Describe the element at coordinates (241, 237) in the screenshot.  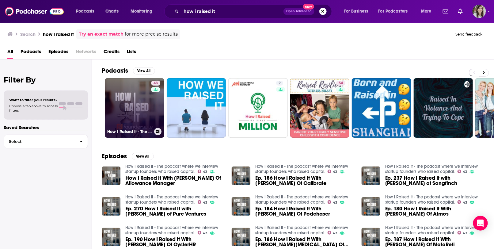
I see `img: Ep. 186 How I Raised It With Christine Tao Of SoundingBoard` at that location.